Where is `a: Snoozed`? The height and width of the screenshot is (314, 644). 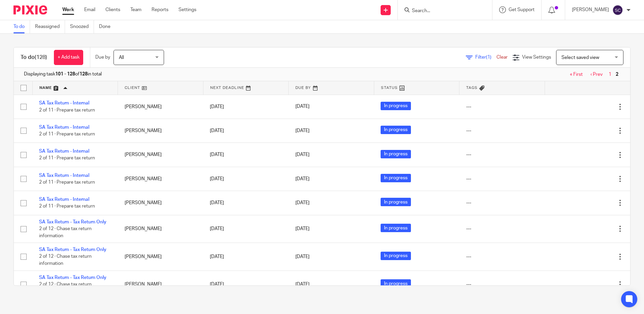
a: Snoozed is located at coordinates (82, 27).